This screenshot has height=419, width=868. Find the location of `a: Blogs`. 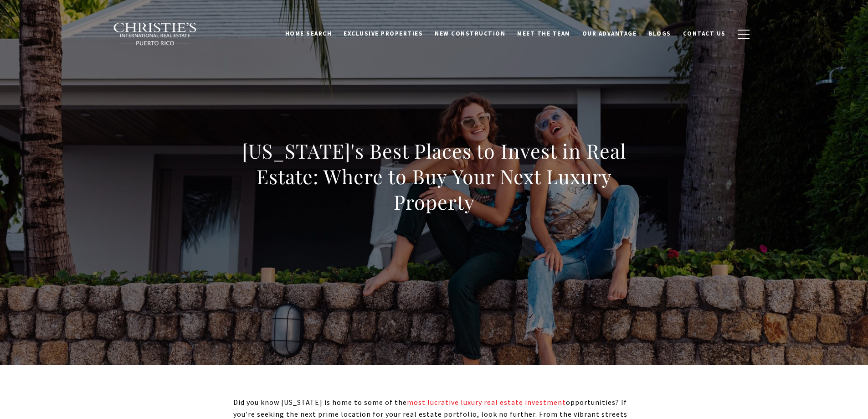

a: Blogs is located at coordinates (659, 34).